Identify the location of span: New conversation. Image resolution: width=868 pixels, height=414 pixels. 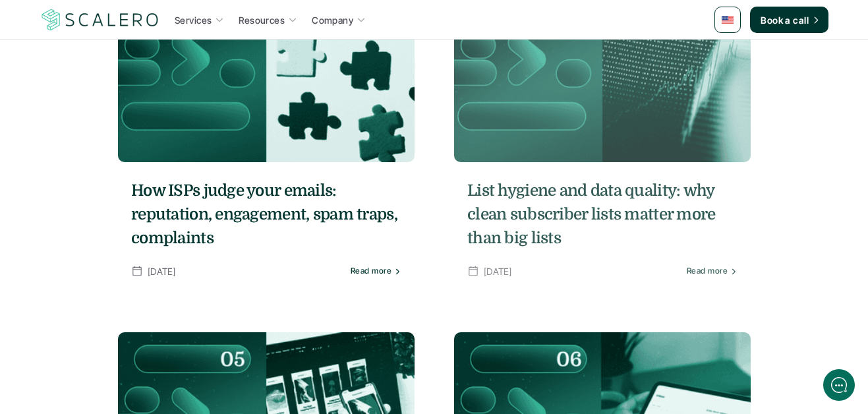
(121, 188).